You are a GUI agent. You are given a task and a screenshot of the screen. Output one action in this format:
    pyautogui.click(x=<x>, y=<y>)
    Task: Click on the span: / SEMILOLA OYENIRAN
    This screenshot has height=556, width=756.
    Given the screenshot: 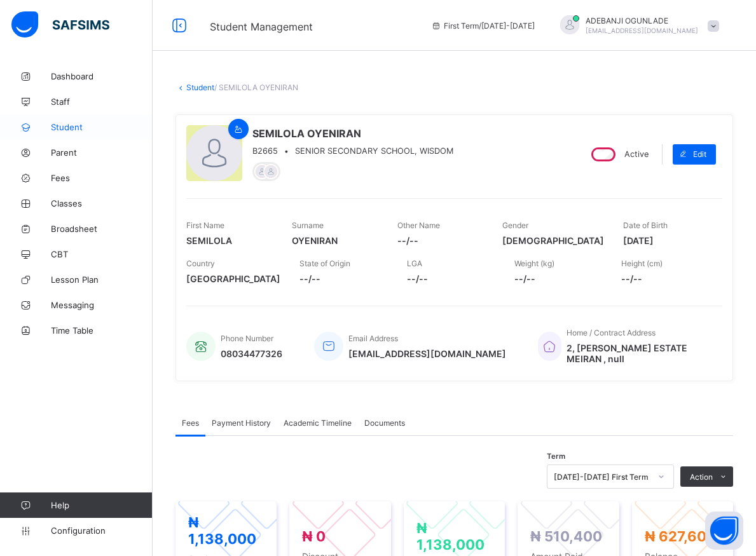 What is the action you would take?
    pyautogui.click(x=256, y=87)
    